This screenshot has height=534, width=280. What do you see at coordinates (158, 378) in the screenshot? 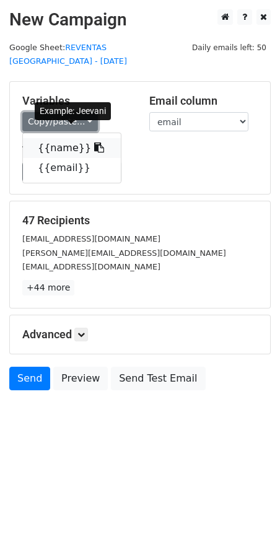
I see `a: Send Test Email` at bounding box center [158, 378].